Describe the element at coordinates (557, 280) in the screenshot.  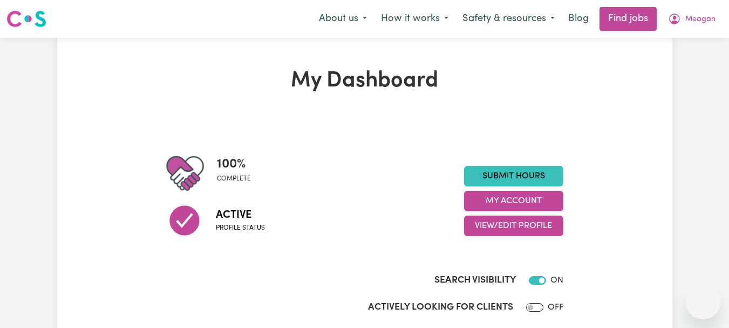
I see `span: ON` at that location.